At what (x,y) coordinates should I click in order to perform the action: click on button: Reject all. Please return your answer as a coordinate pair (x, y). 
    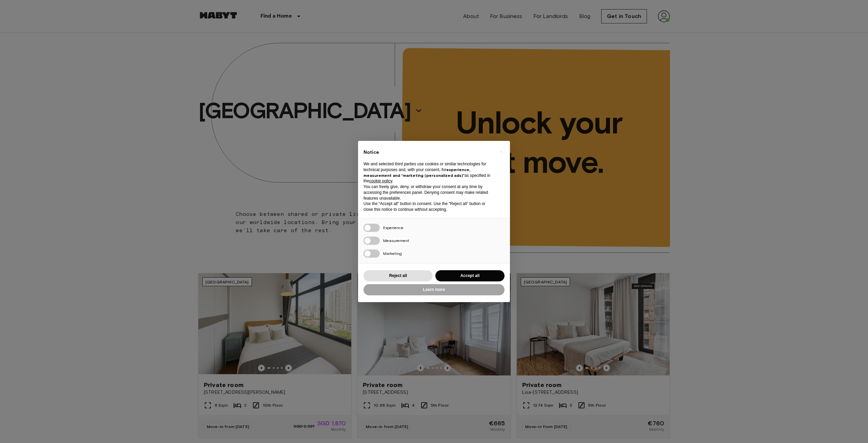
    Looking at the image, I should click on (398, 275).